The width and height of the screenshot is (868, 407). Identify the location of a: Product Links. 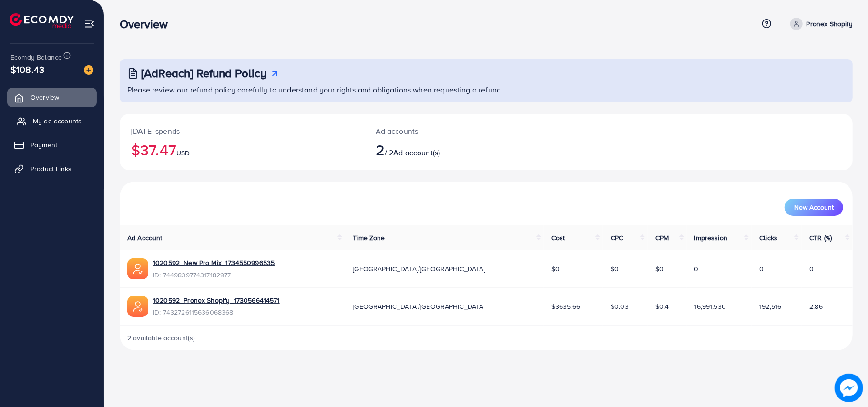
(52, 169).